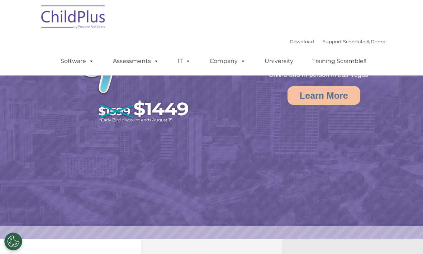  I want to click on a: University, so click(279, 61).